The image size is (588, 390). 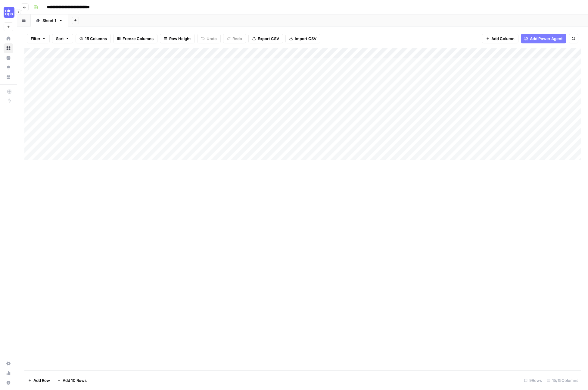 What do you see at coordinates (563, 381) in the screenshot?
I see `div: 15/15 Columns` at bounding box center [563, 381].